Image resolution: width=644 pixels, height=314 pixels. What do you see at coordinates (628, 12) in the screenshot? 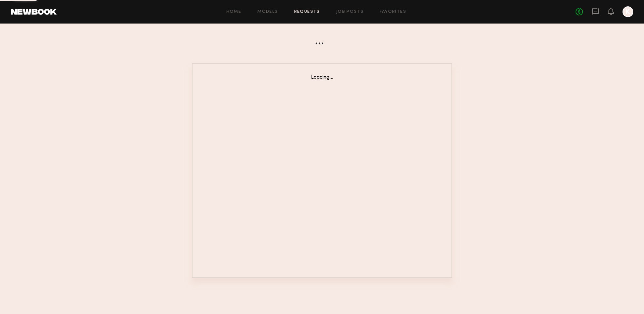
I see `a: K` at bounding box center [628, 12].